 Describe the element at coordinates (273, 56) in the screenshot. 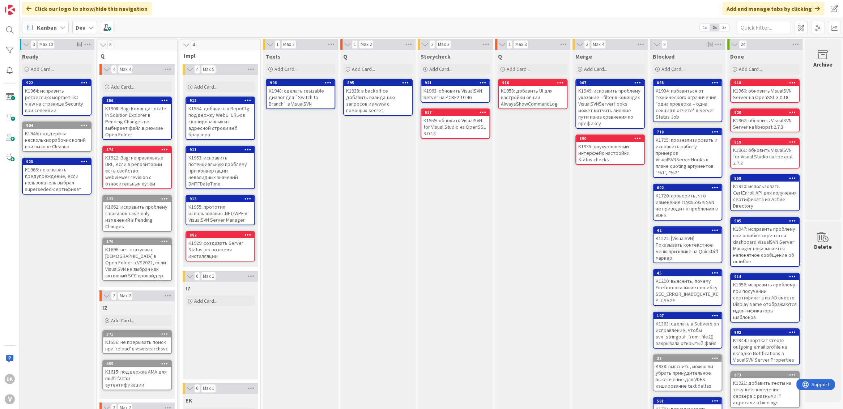

I see `span: Texts` at that location.